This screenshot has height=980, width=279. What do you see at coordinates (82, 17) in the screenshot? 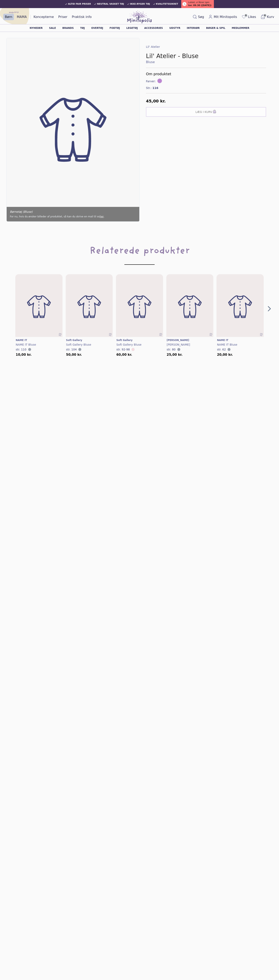
I see `a: Praktisk info` at bounding box center [82, 17].